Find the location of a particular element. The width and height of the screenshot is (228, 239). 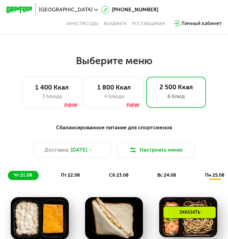

div: 1 800 Ккал is located at coordinates (114, 88).